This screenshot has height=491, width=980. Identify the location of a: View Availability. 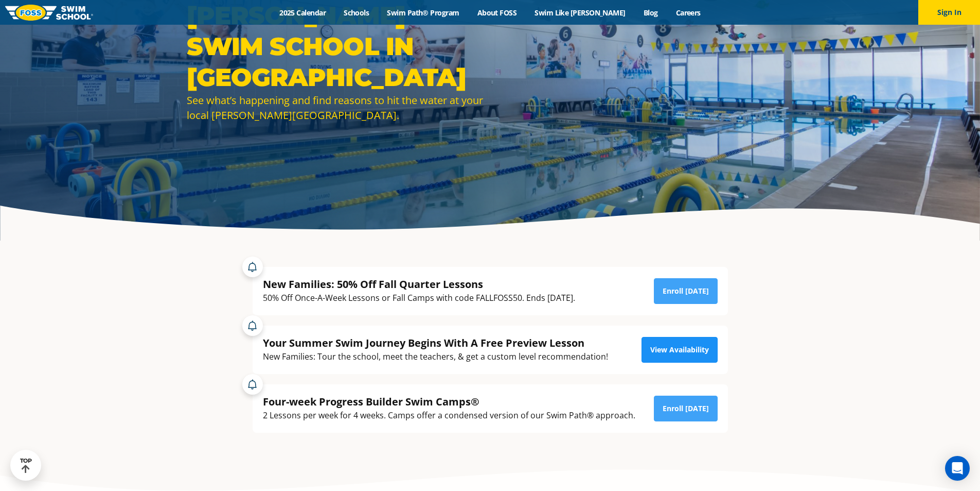
(680, 350).